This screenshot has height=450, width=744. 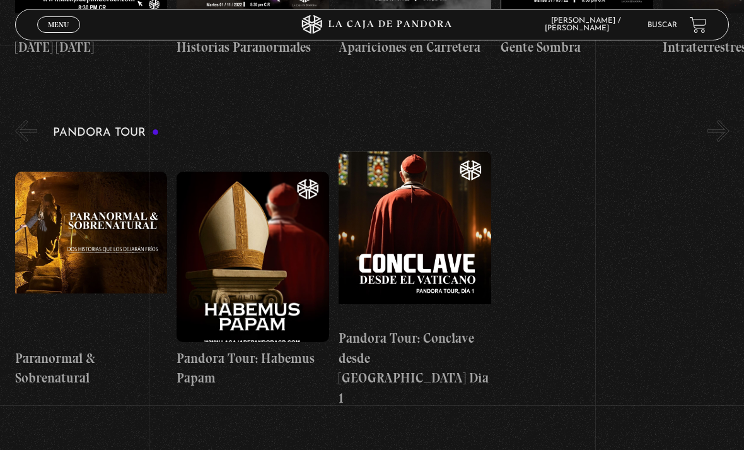 What do you see at coordinates (59, 36) in the screenshot?
I see `span: Cerrar` at bounding box center [59, 36].